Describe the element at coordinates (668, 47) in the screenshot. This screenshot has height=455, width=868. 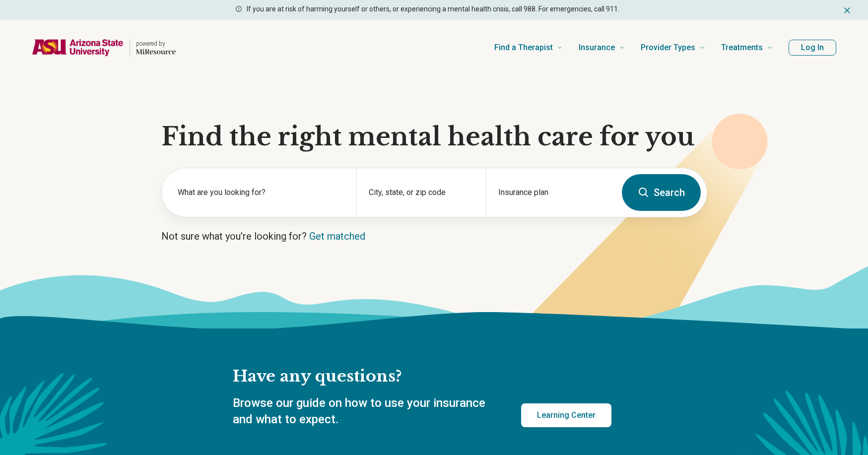
I see `span: Provider Types` at that location.